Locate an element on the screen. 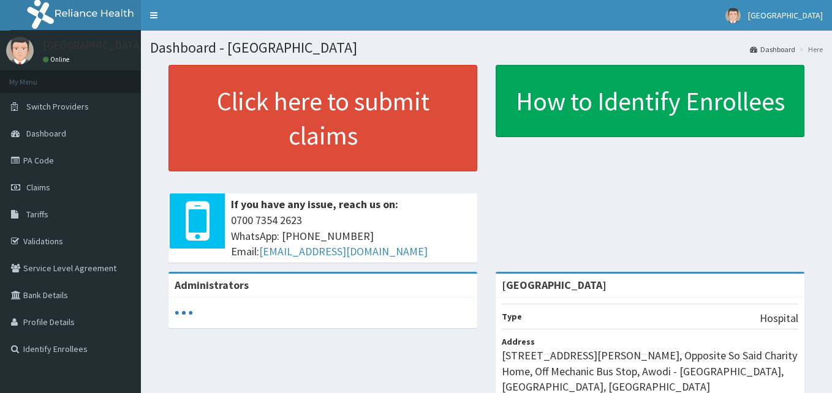 The width and height of the screenshot is (832, 393). b: If you have any issue, reach us on: is located at coordinates (314, 204).